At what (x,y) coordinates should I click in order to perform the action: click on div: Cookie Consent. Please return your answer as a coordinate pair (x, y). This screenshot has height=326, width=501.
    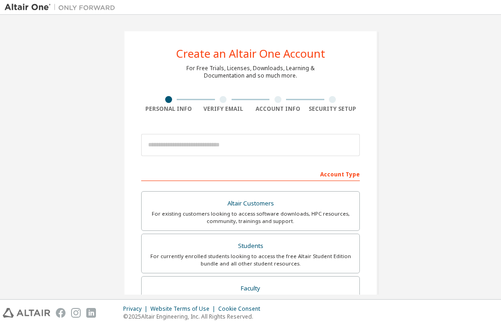
    Looking at the image, I should click on (242, 308).